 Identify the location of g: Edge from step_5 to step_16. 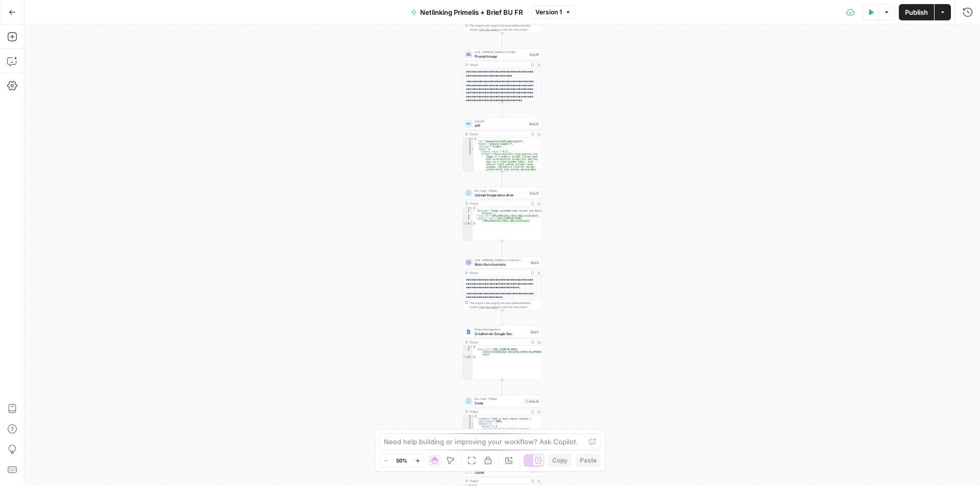
(502, 40).